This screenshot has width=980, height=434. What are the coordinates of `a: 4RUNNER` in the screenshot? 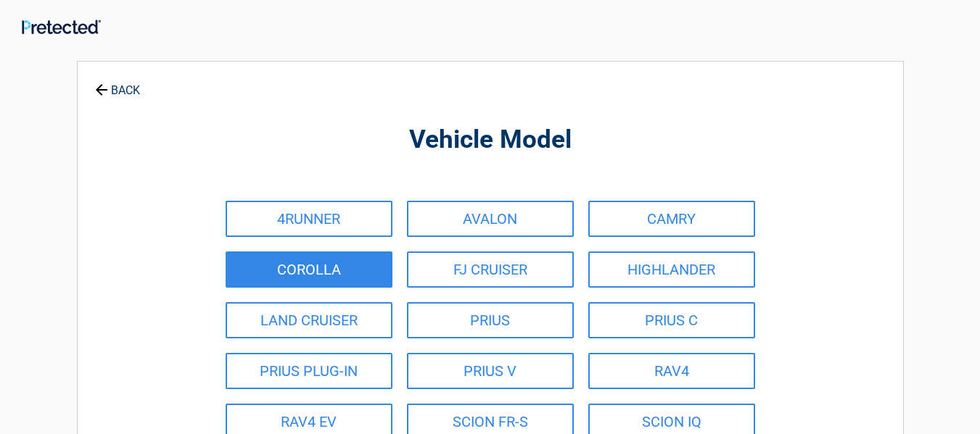 It's located at (309, 219).